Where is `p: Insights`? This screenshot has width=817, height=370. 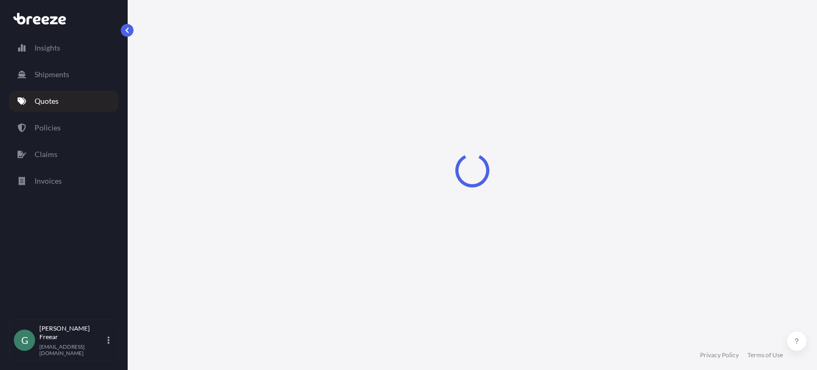 p: Insights is located at coordinates (47, 48).